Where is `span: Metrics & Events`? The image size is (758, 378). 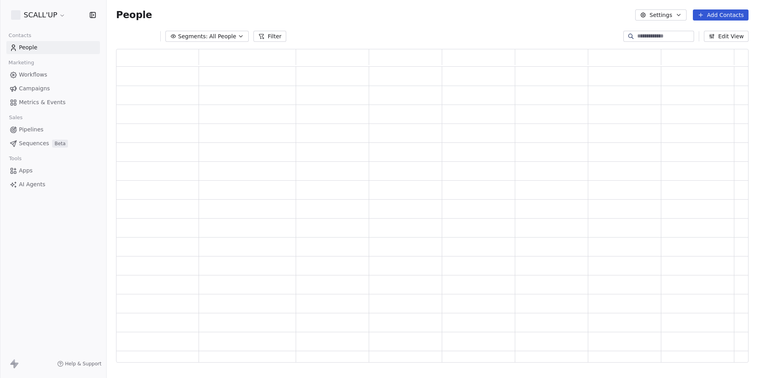 span: Metrics & Events is located at coordinates (42, 102).